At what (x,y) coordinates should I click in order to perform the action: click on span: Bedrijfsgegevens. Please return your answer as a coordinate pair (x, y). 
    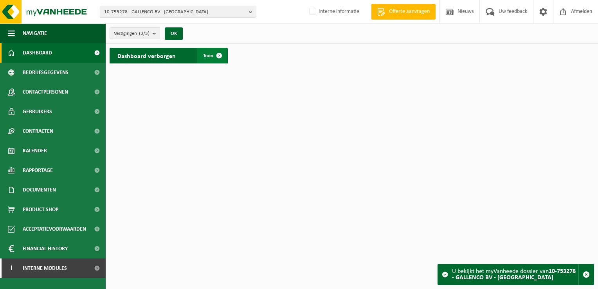
    Looking at the image, I should click on (45, 72).